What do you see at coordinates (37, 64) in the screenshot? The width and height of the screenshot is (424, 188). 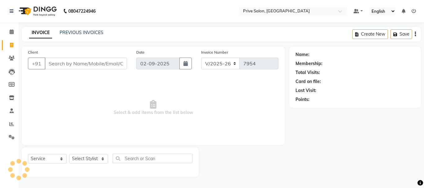 I see `button: +91` at bounding box center [37, 64].